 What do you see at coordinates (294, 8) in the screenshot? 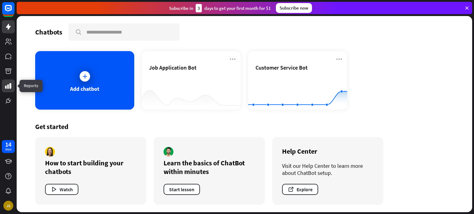
I see `div: Subscribe now` at bounding box center [294, 8].